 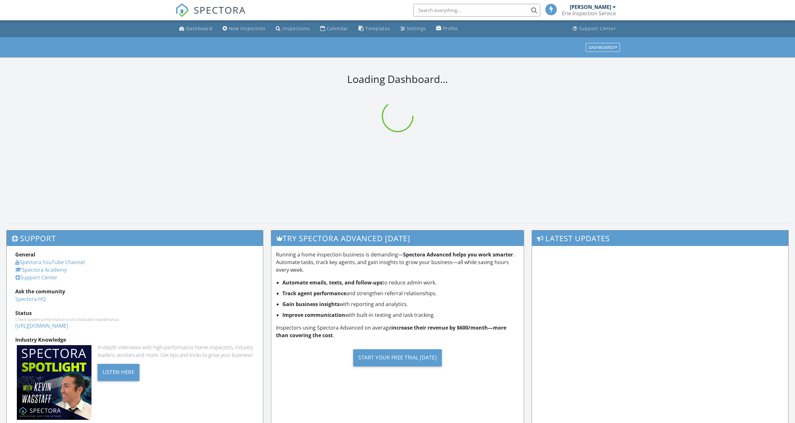 I want to click on span: SPECTORA, so click(x=220, y=10).